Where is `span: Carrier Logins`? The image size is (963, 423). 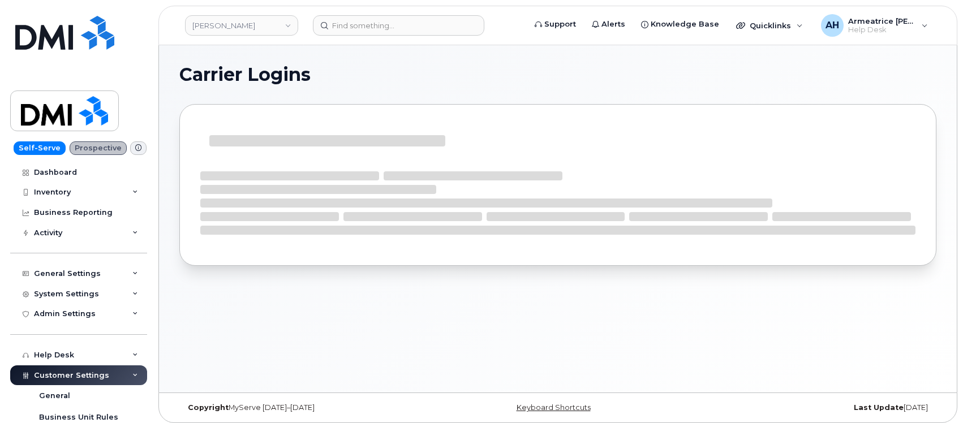
span: Carrier Logins is located at coordinates (245, 75).